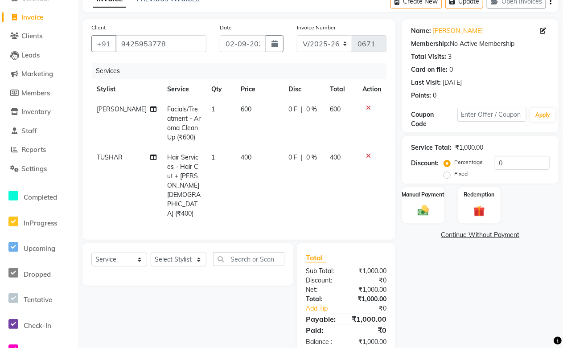 This screenshot has height=348, width=563. I want to click on label: Manual Payment, so click(423, 195).